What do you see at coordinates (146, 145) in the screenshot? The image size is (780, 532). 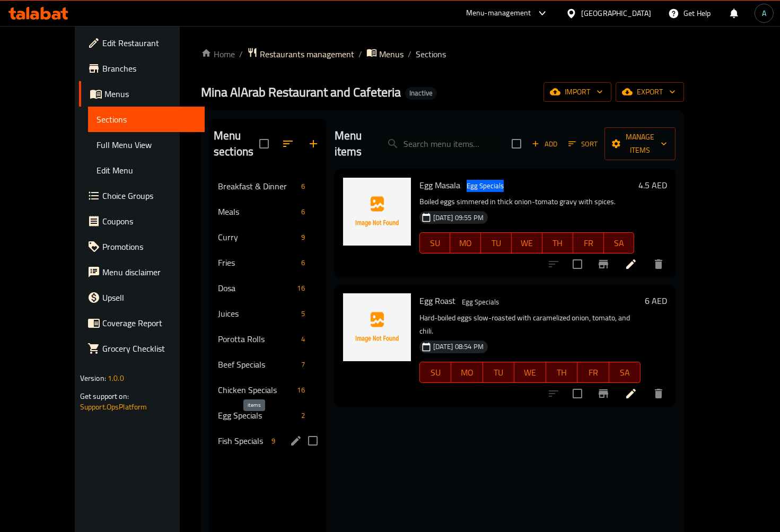 I see `a: Full Menu View` at bounding box center [146, 145].